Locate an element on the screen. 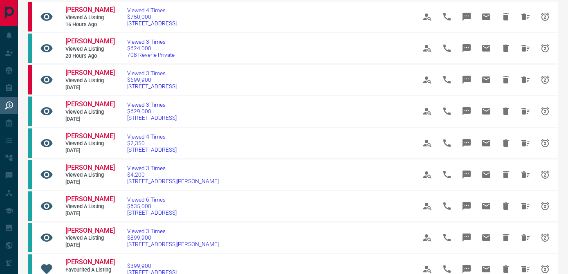 The width and height of the screenshot is (568, 274). span: Hide All from Joyce Nicholls is located at coordinates (526, 48).